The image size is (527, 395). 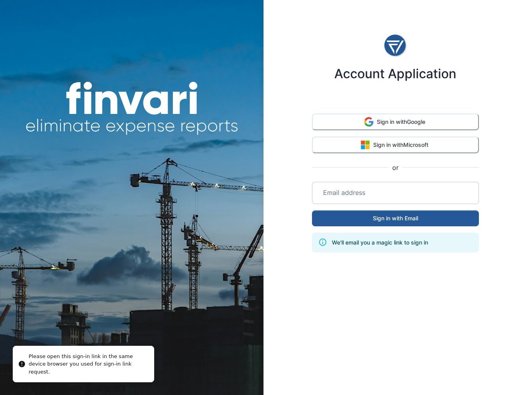 I want to click on div: We'll email you a magic link to sign in, so click(x=380, y=243).